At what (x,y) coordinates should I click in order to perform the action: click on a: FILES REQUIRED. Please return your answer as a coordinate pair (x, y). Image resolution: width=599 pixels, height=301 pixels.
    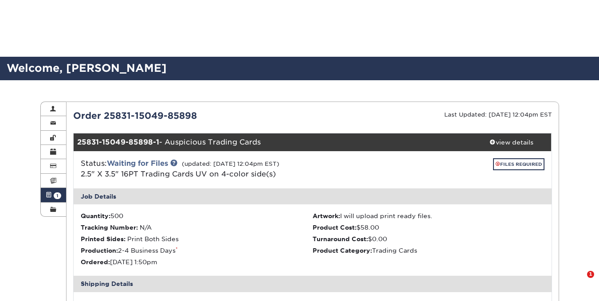
    Looking at the image, I should click on (519, 164).